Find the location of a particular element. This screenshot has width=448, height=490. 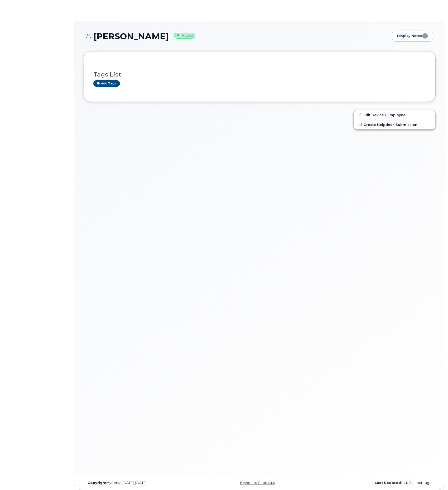

small: Active is located at coordinates (185, 36).